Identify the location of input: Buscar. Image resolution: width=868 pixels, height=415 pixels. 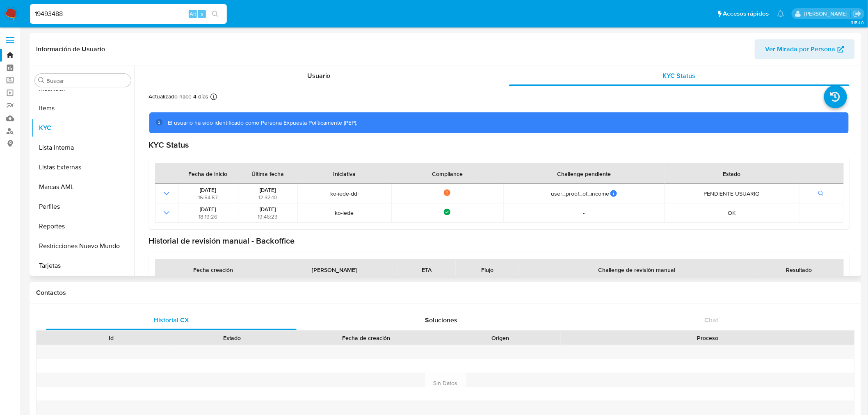
(87, 80).